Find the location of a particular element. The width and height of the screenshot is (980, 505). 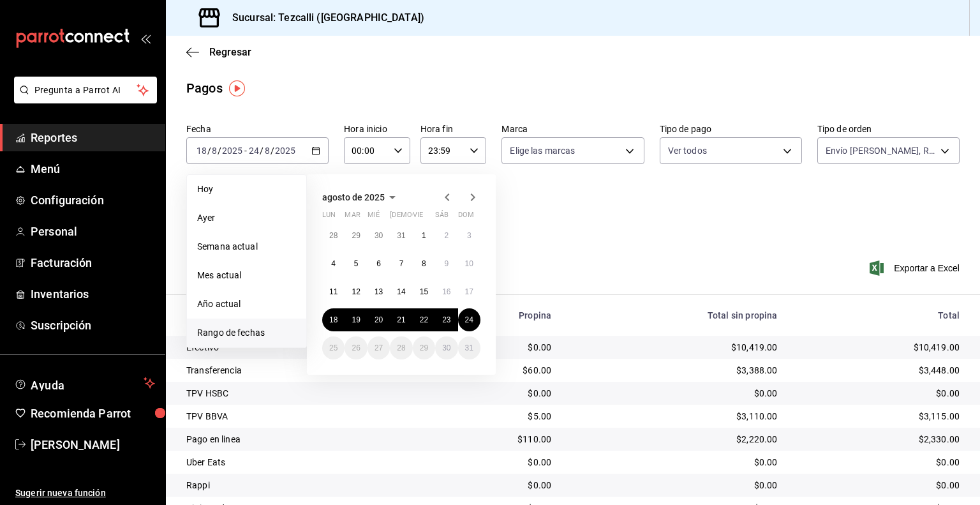

abbr: martes is located at coordinates (352, 217).